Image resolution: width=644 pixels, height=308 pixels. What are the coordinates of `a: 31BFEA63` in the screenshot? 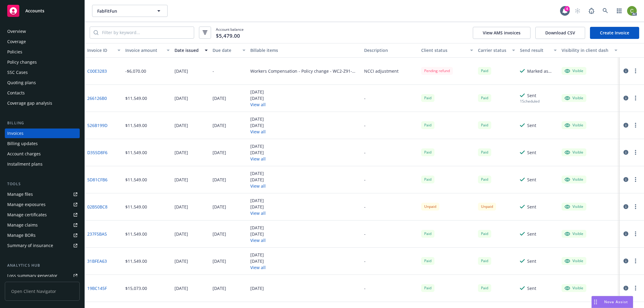 It's located at (97, 261).